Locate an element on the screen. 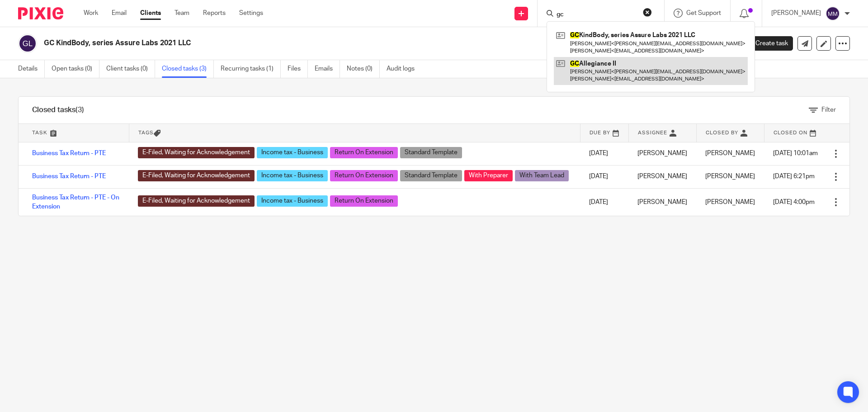 This screenshot has width=868, height=412. a: Team is located at coordinates (182, 13).